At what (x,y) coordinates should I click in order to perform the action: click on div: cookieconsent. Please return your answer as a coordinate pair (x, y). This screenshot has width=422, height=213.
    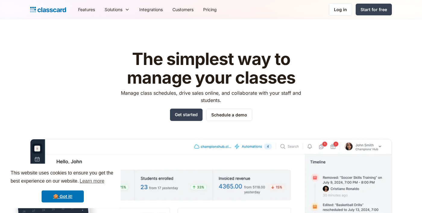
    Looking at the image, I should click on (63, 186).